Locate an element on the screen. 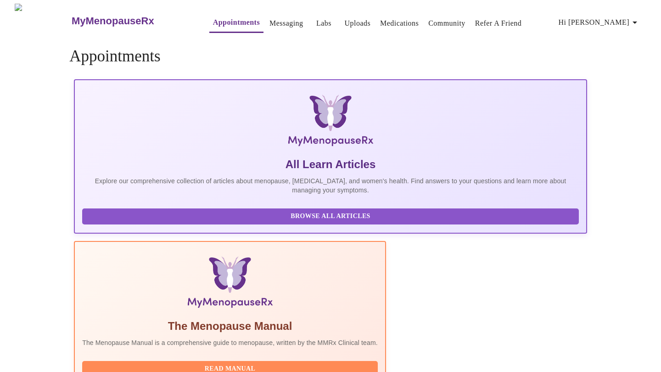 This screenshot has height=372, width=661. a: Medications is located at coordinates (399, 23).